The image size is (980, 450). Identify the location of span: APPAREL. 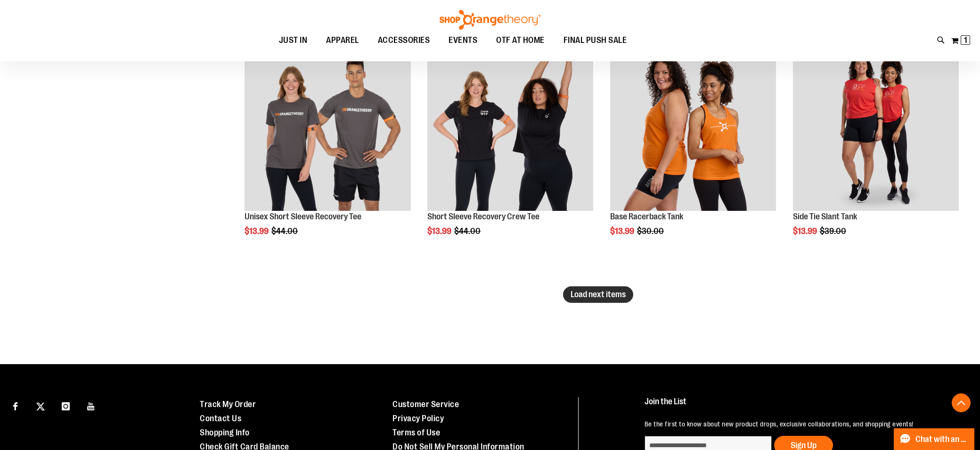
(343, 40).